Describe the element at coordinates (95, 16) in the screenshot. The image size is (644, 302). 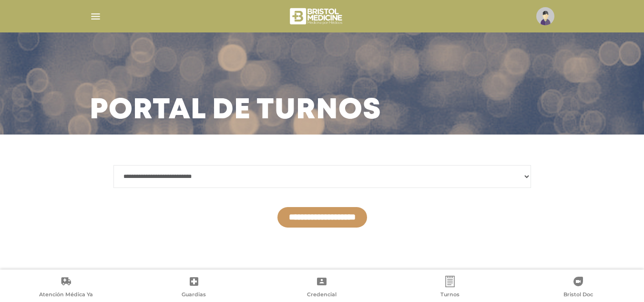
I see `img: Cober_menu-lines-white.svg` at that location.